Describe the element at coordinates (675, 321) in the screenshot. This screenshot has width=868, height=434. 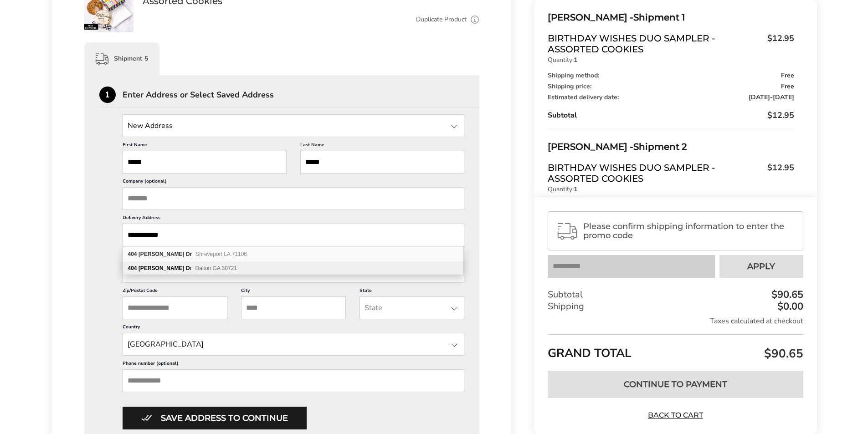
I see `div: Taxes calculated at checkout` at that location.